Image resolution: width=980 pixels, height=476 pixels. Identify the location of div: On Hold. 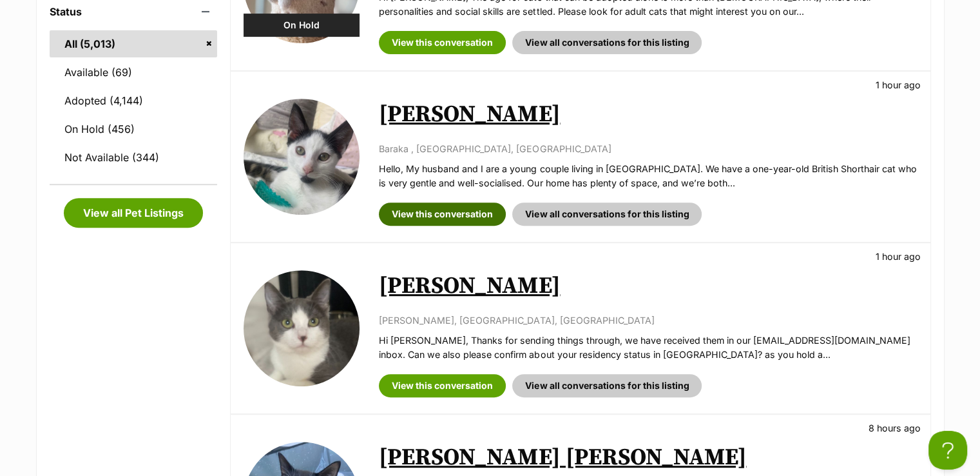
(301, 25).